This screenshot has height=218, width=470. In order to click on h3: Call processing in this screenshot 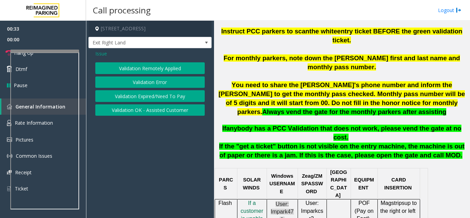, I will do `click(122, 10)`.